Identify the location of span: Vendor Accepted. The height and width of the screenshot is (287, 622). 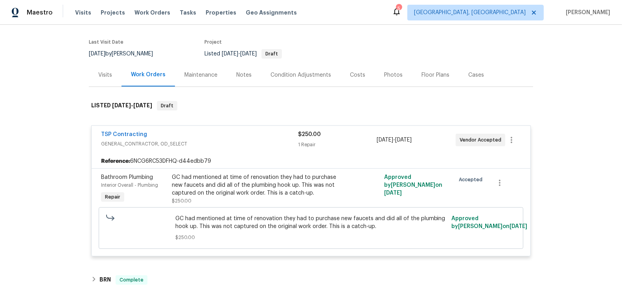
(482, 140).